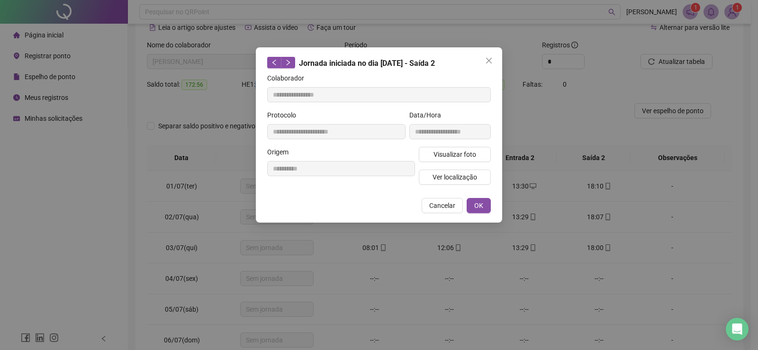  Describe the element at coordinates (274, 63) in the screenshot. I see `span: left` at that location.